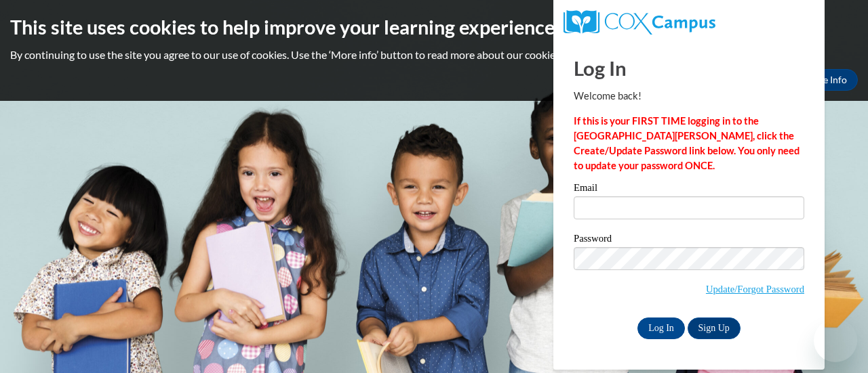  Describe the element at coordinates (689, 97) in the screenshot. I see `p: Welcome back!` at that location.